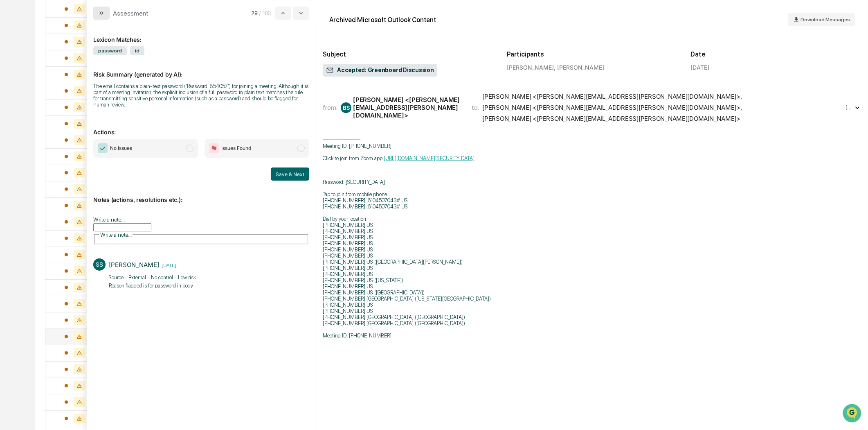 Image resolution: width=868 pixels, height=430 pixels. Describe the element at coordinates (346, 108) in the screenshot. I see `div: BS` at that location.